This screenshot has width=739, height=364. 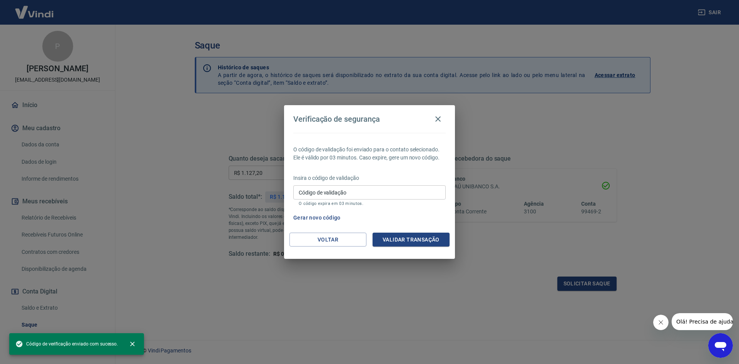 What do you see at coordinates (317, 217) in the screenshot?
I see `button: Gerar novo código` at bounding box center [317, 217].